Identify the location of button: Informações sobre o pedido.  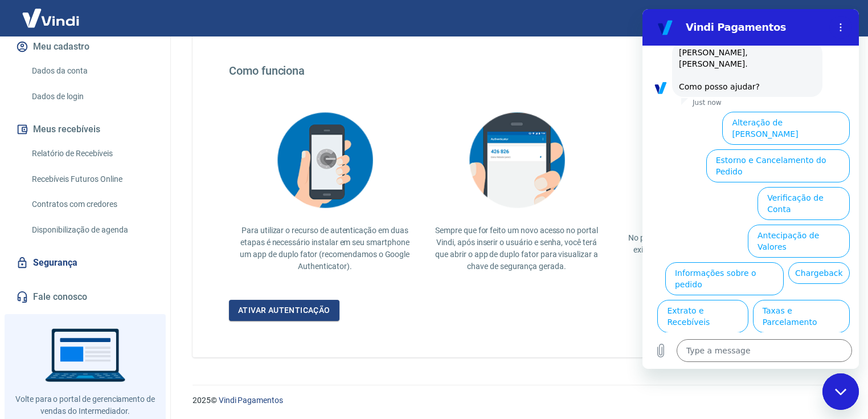
(82, 270).